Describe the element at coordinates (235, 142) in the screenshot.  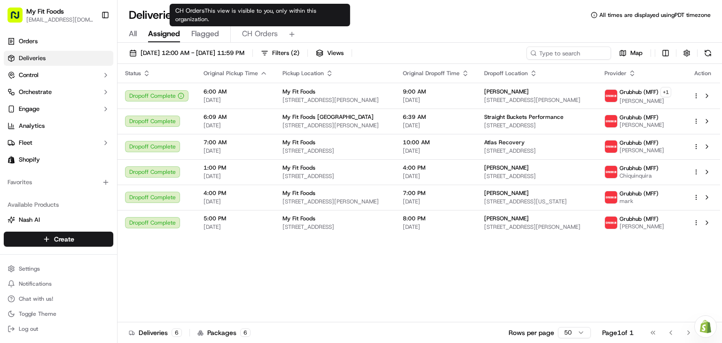
I see `span: 7:00 AM` at that location.